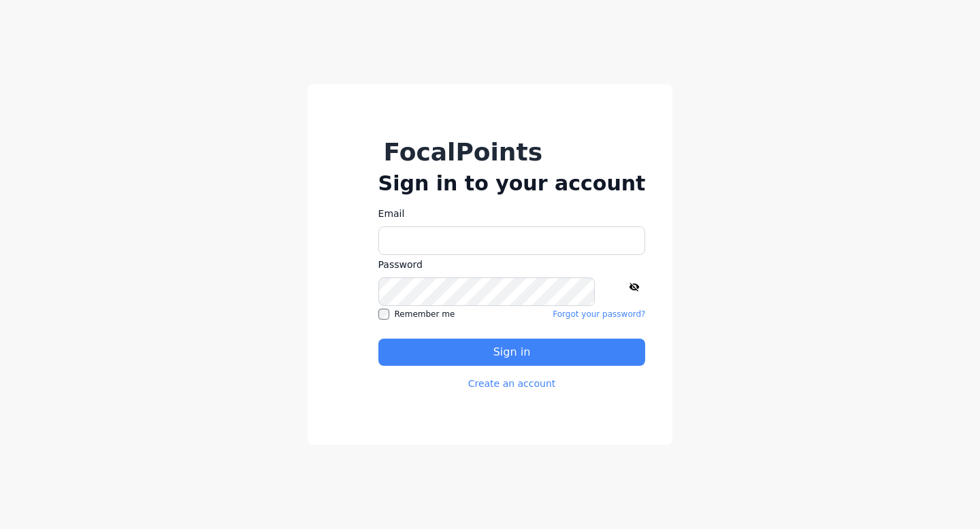  I want to click on h1: FocalPoints, so click(463, 153).